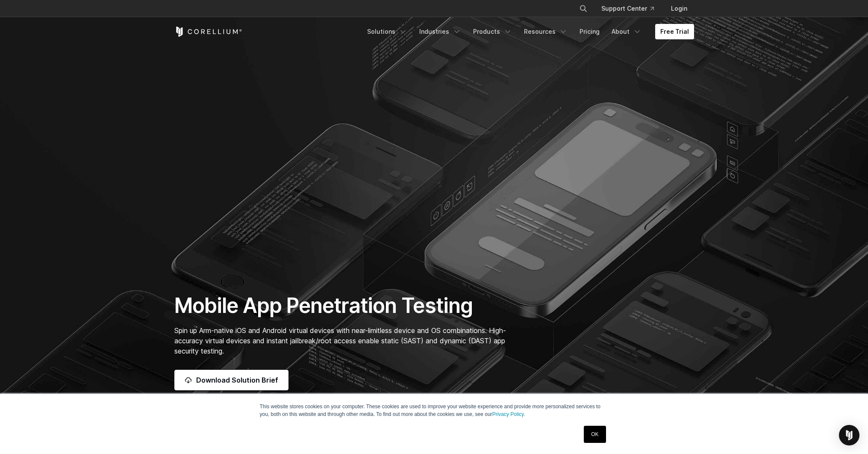 The width and height of the screenshot is (868, 454). Describe the element at coordinates (679, 9) in the screenshot. I see `a: Login` at that location.